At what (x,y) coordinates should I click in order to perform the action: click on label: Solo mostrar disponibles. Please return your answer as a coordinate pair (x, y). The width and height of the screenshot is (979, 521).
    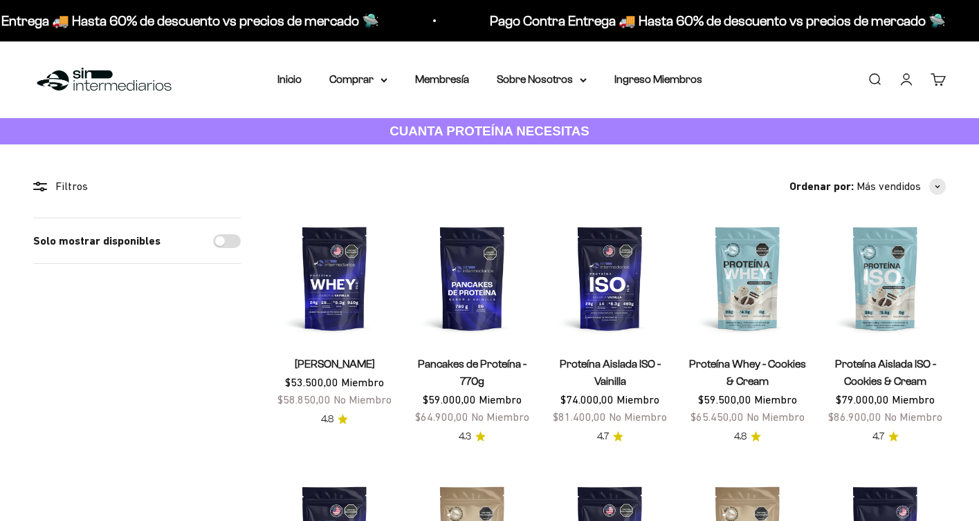
    Looking at the image, I should click on (97, 241).